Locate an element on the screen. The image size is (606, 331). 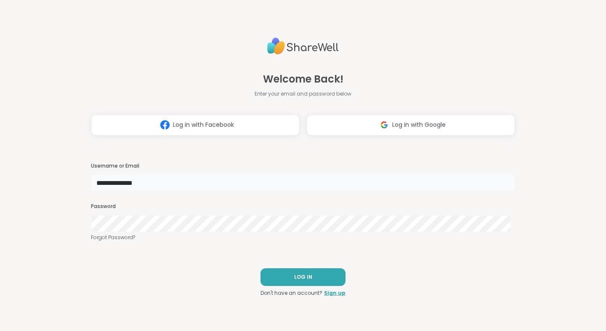
button: Log in with Facebook is located at coordinates (195, 125).